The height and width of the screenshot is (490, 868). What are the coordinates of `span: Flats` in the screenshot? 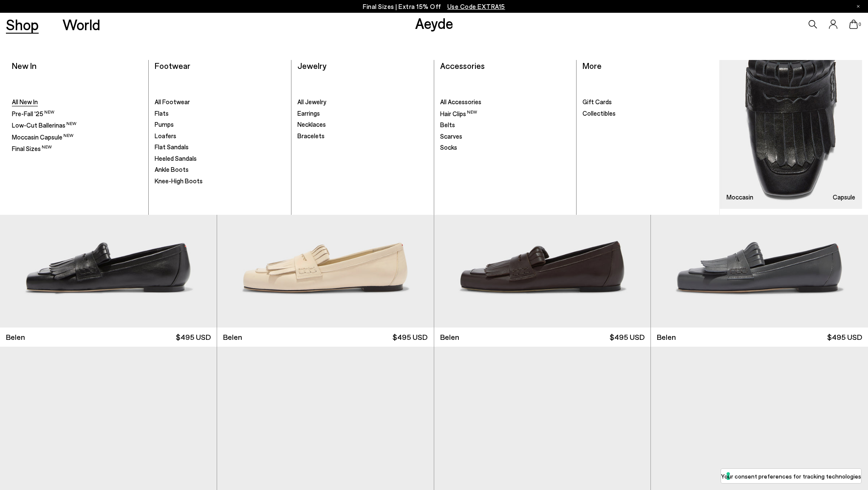 It's located at (161, 113).